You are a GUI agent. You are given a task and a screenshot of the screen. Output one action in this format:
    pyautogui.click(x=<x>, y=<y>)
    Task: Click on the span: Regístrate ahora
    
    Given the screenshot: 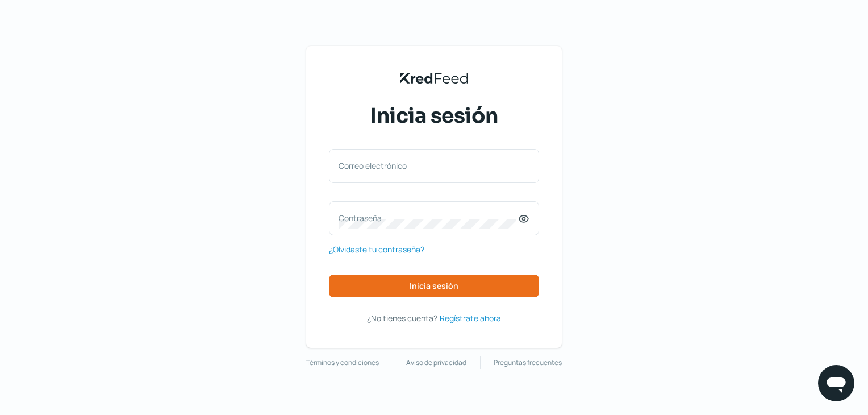 What is the action you would take?
    pyautogui.click(x=471, y=318)
    